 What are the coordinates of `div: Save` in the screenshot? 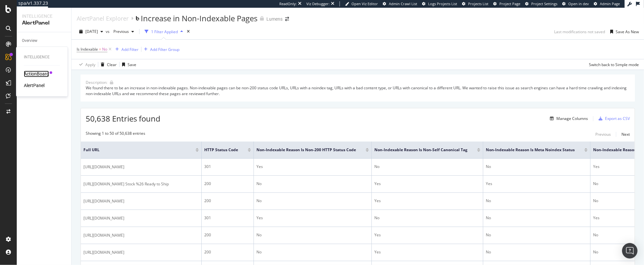 It's located at (132, 65).